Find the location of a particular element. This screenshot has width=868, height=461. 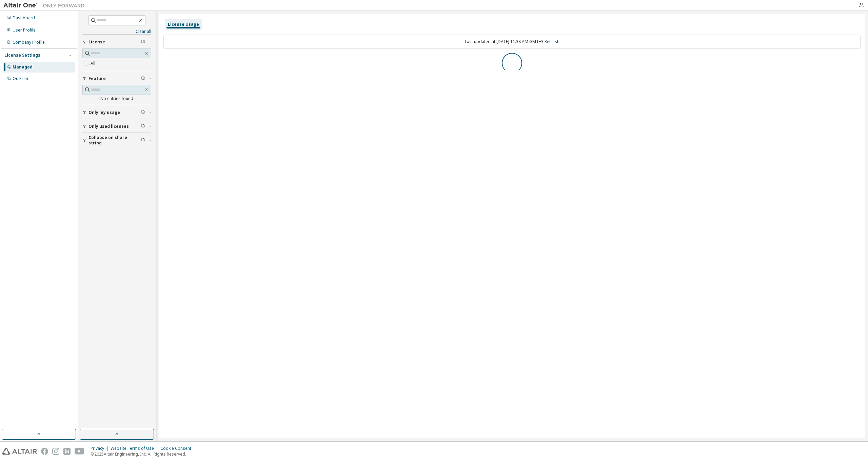

div: User Profile is located at coordinates (24, 30).